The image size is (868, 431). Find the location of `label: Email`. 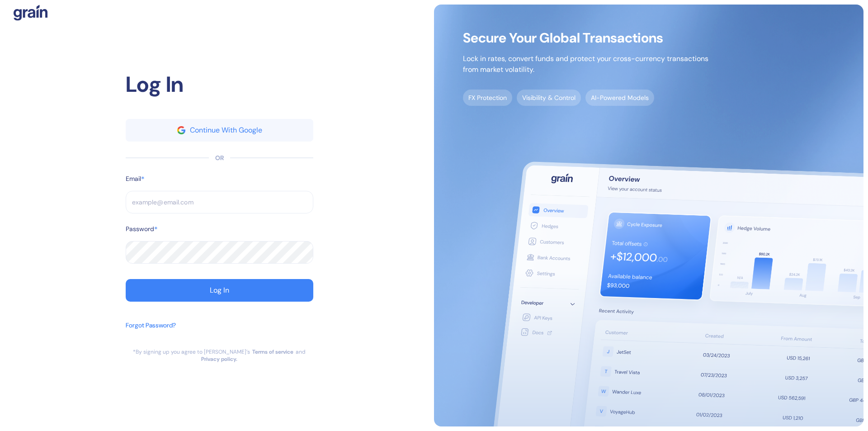

label: Email is located at coordinates (133, 179).